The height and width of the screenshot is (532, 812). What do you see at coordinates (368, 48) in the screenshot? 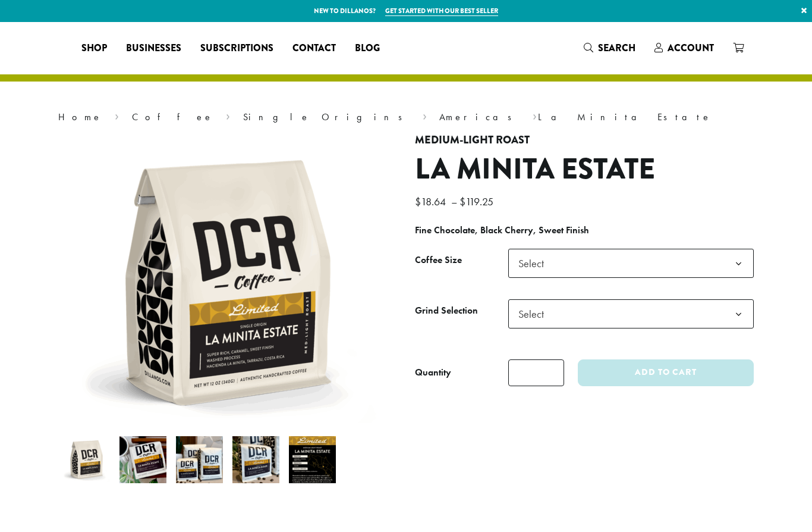
I see `span: Blog` at bounding box center [368, 48].